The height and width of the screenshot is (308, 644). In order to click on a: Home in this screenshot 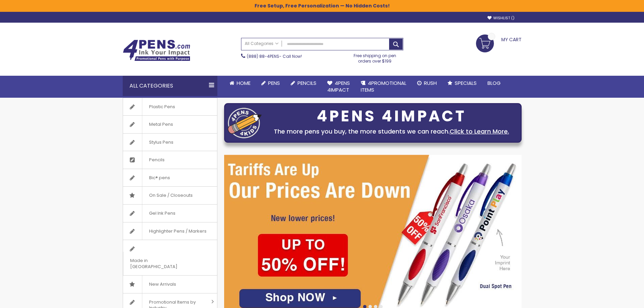, I will do `click(240, 83)`.